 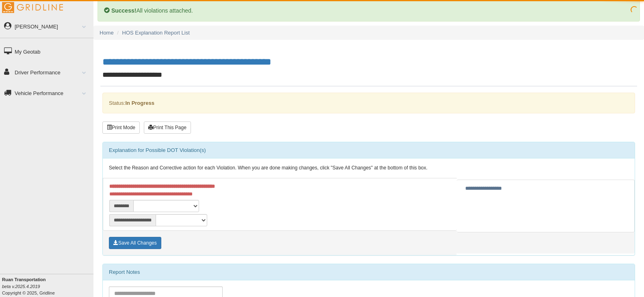 What do you see at coordinates (369, 273) in the screenshot?
I see `div: Report Notes` at bounding box center [369, 273].